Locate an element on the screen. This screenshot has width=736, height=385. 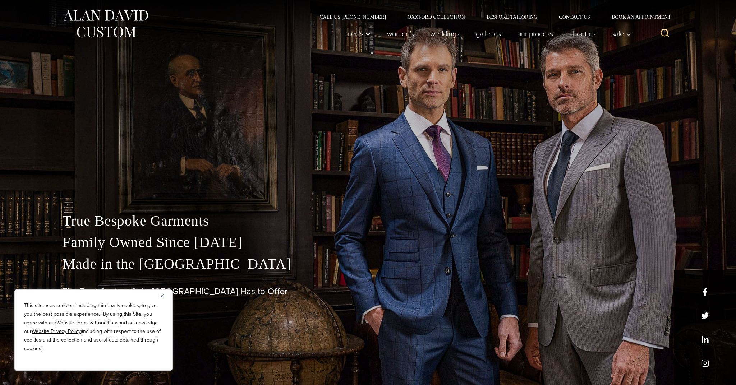
button: Close is located at coordinates (165, 296).